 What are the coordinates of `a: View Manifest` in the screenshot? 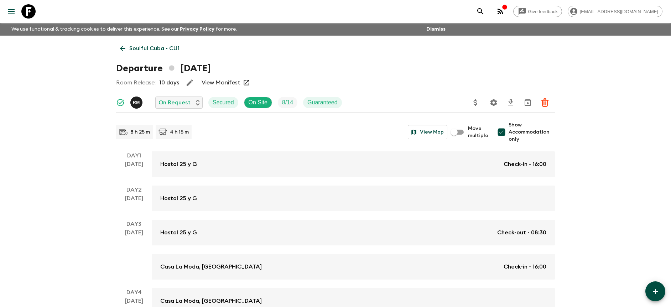 It's located at (221, 83).